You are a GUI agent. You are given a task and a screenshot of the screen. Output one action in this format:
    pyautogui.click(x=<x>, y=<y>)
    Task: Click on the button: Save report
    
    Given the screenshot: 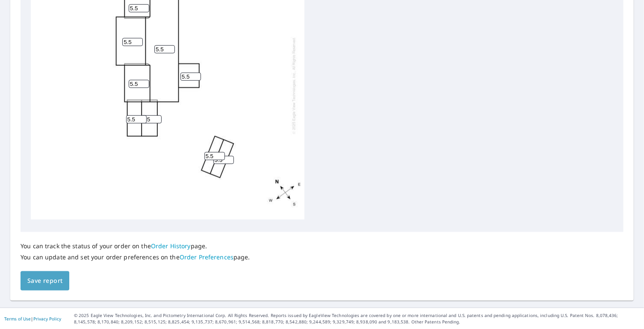 What is the action you would take?
    pyautogui.click(x=45, y=281)
    